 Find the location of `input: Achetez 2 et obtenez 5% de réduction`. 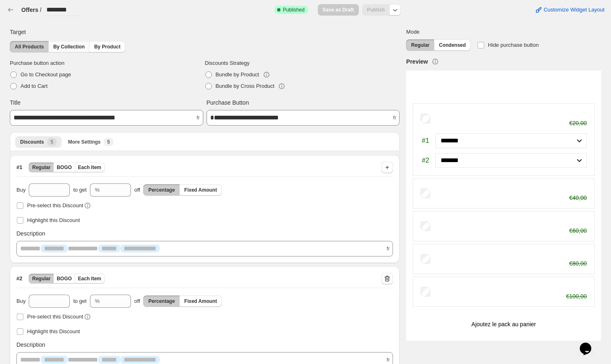

input: Achetez 2 et obtenez 5% de réduction is located at coordinates (426, 118).